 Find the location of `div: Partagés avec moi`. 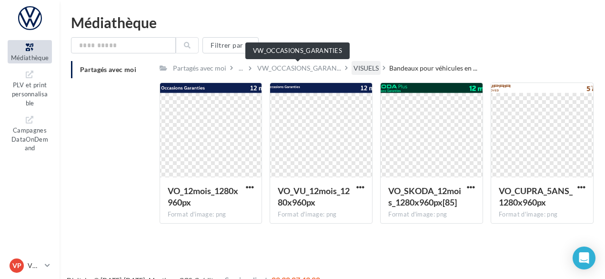

div: Partagés avec moi is located at coordinates (199, 68).